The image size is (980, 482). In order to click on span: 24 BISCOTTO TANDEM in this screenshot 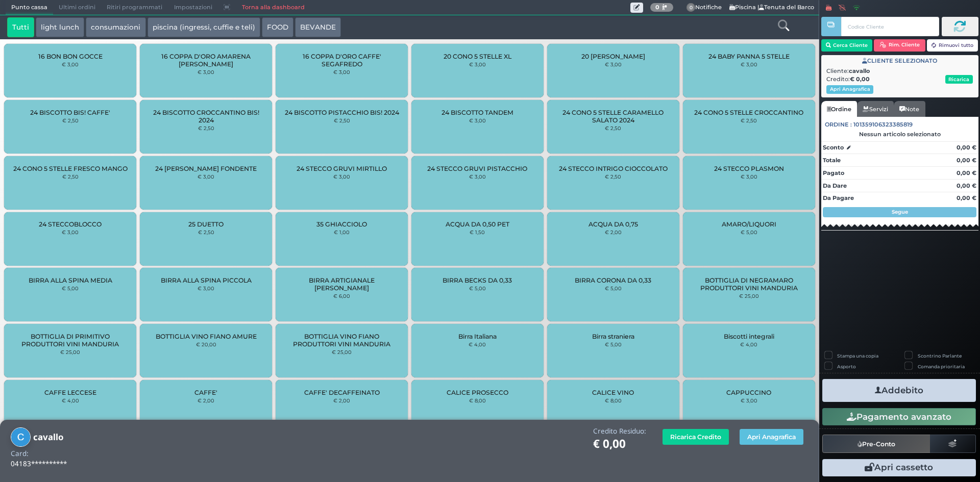, I will do `click(478, 112)`.